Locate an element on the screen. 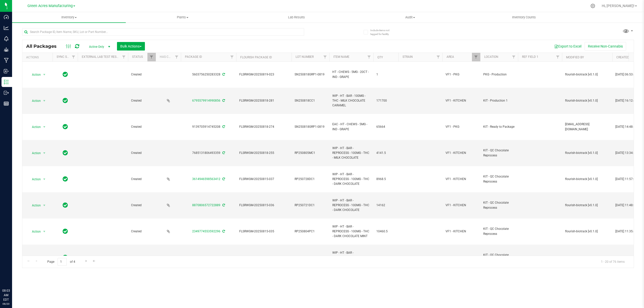 The image size is (644, 308). inline-svg: Manufacturing is located at coordinates (6, 61).